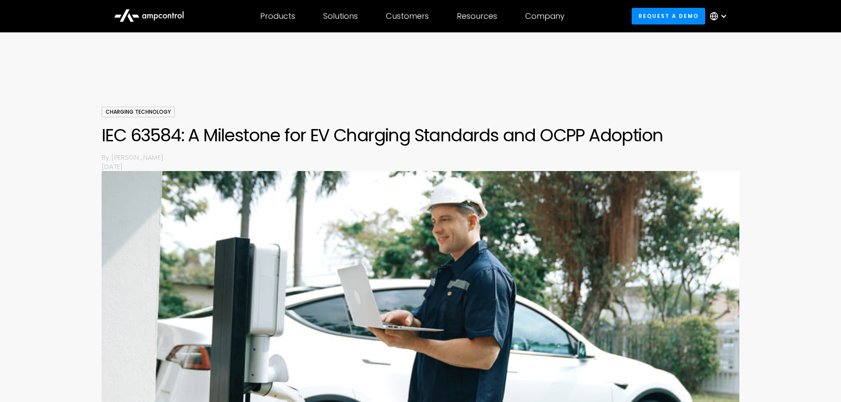  I want to click on div: Charging Technology, so click(138, 112).